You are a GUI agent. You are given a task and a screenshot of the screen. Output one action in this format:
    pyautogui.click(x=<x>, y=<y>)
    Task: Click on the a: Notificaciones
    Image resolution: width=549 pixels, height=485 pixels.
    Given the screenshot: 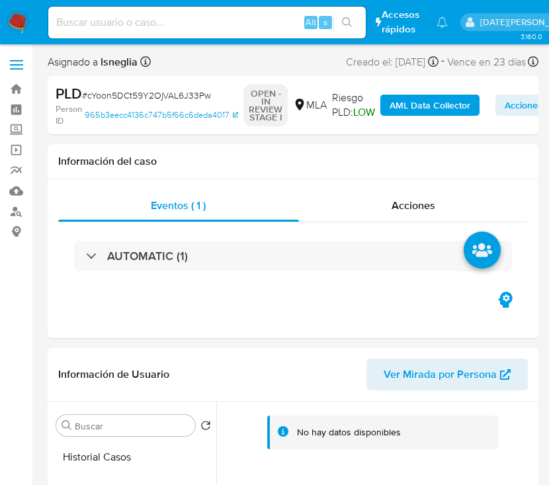 What is the action you would take?
    pyautogui.click(x=442, y=22)
    